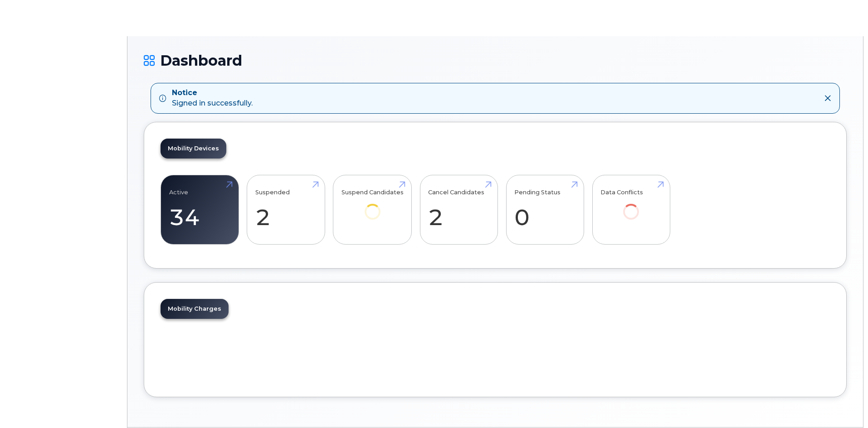  Describe the element at coordinates (458, 210) in the screenshot. I see `a: Cancel Candidates 2` at that location.